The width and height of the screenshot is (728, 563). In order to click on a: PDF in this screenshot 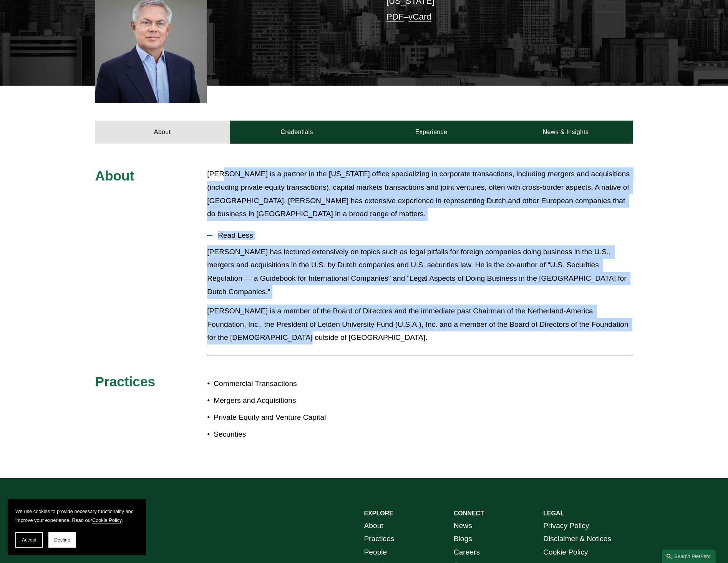, I will do `click(395, 16)`.